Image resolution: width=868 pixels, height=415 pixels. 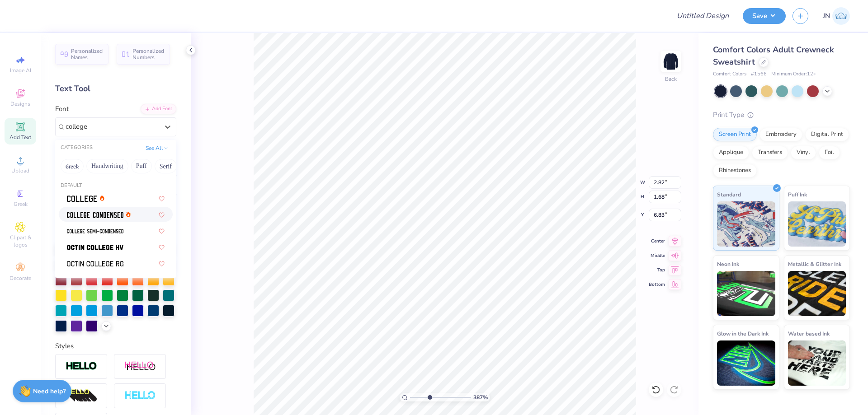 I want to click on span: Center, so click(x=657, y=241).